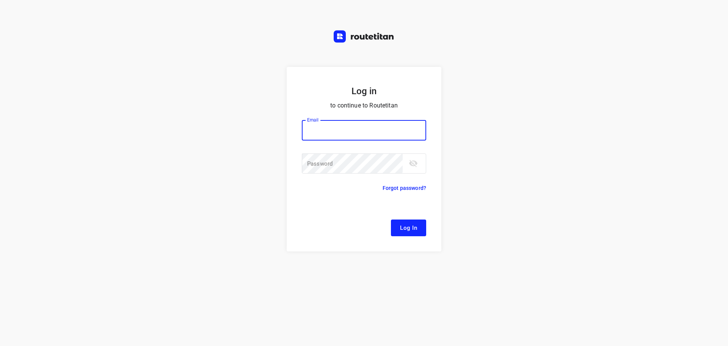 This screenshot has width=728, height=346. Describe the element at coordinates (413, 163) in the screenshot. I see `button: toggle password visibility` at that location.